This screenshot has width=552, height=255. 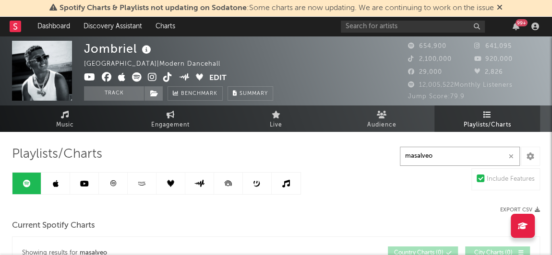 What do you see at coordinates (276, 119) in the screenshot?
I see `a: Live` at bounding box center [276, 119].